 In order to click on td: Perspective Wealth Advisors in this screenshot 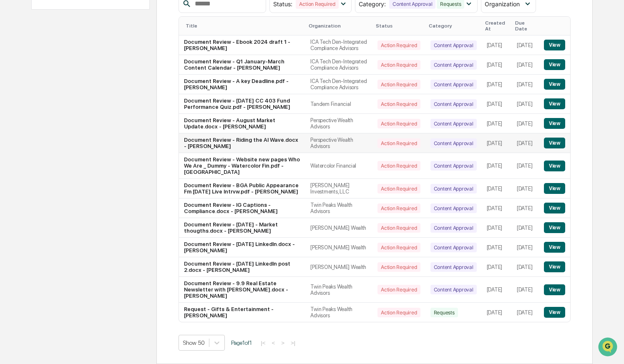, I will do `click(338, 143)`.